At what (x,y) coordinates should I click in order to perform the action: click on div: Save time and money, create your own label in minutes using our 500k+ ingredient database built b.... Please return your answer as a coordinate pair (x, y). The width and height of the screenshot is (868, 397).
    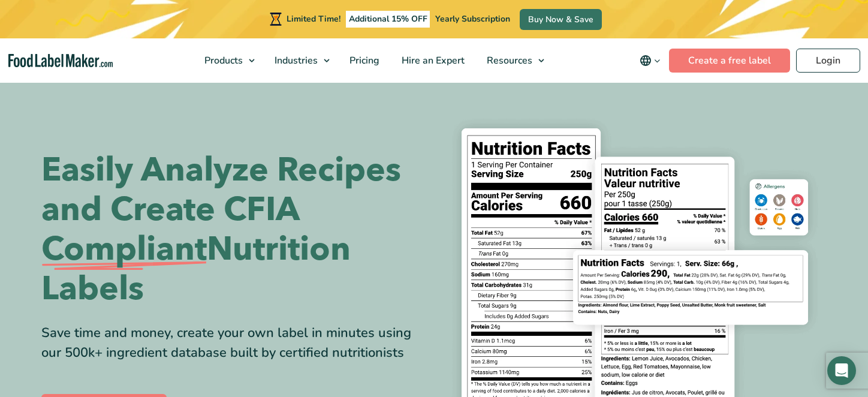
    Looking at the image, I should click on (233, 343).